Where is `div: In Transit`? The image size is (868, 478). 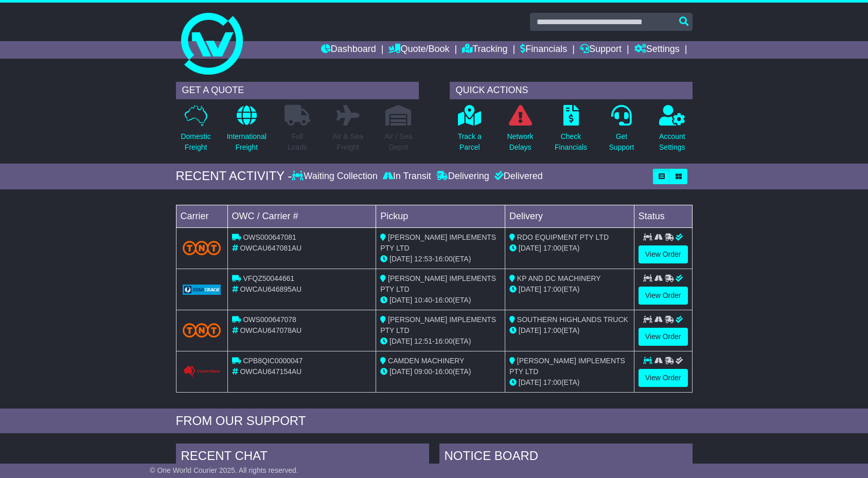
div: In Transit is located at coordinates (407, 176).